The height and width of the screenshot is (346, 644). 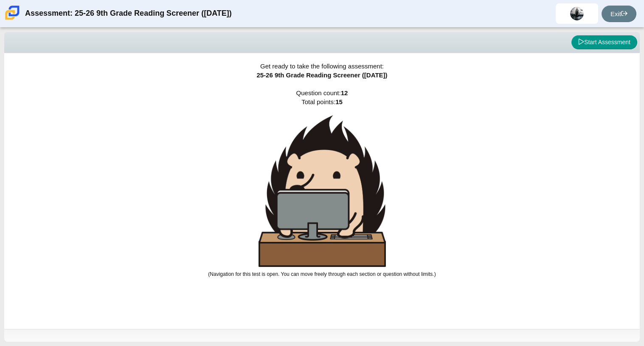 What do you see at coordinates (322, 275) in the screenshot?
I see `small: (Navigation for this test is open. You can move freely through each section or question without l...` at bounding box center [322, 275].